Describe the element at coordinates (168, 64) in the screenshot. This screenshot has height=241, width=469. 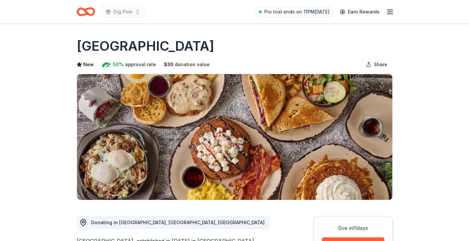
I see `span: $ 30` at that location.